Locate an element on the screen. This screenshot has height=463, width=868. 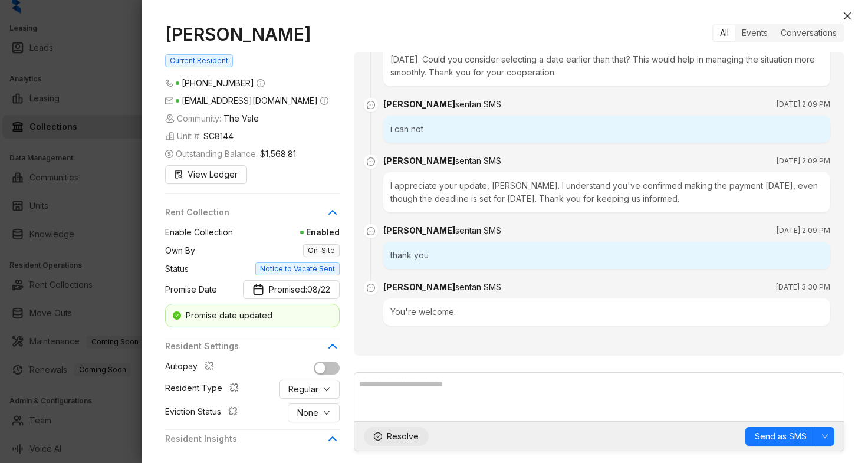
span: View Ledger is located at coordinates (212, 174).